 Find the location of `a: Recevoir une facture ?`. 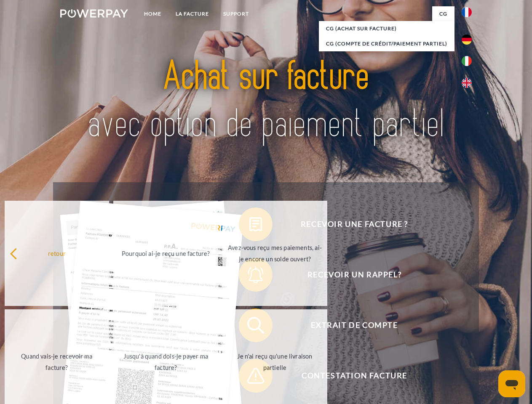

a: Recevoir une facture ? is located at coordinates (348, 224).